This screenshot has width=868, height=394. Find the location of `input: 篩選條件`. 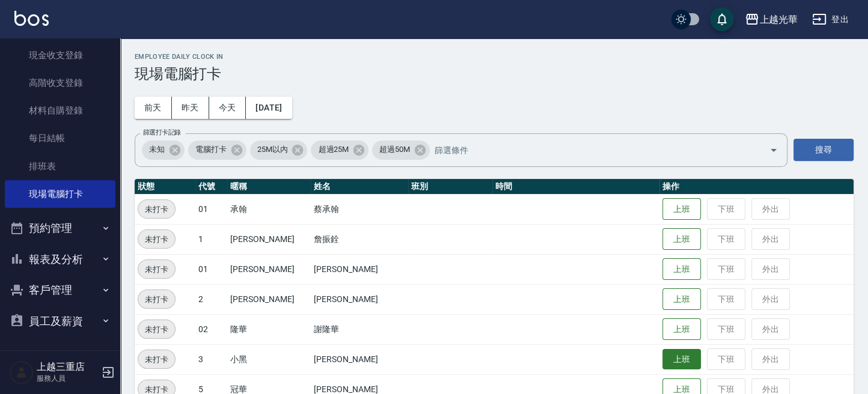

input: 篩選條件 is located at coordinates (590, 150).